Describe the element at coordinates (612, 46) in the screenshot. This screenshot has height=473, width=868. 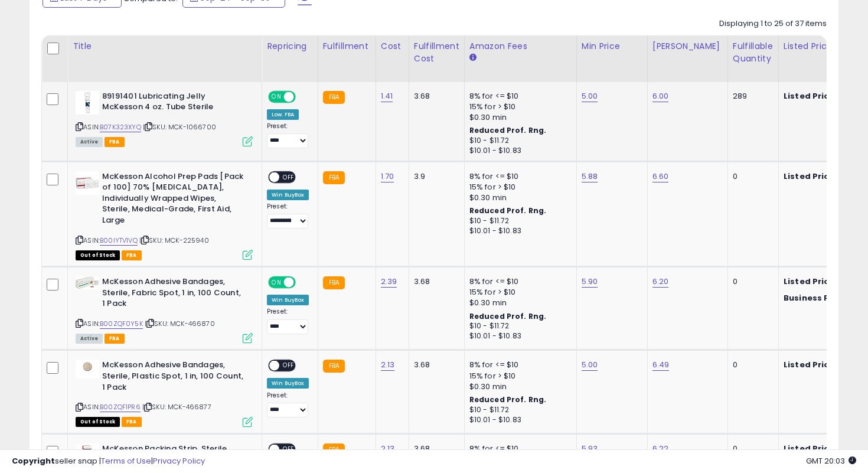
I see `div: Min Price` at that location.